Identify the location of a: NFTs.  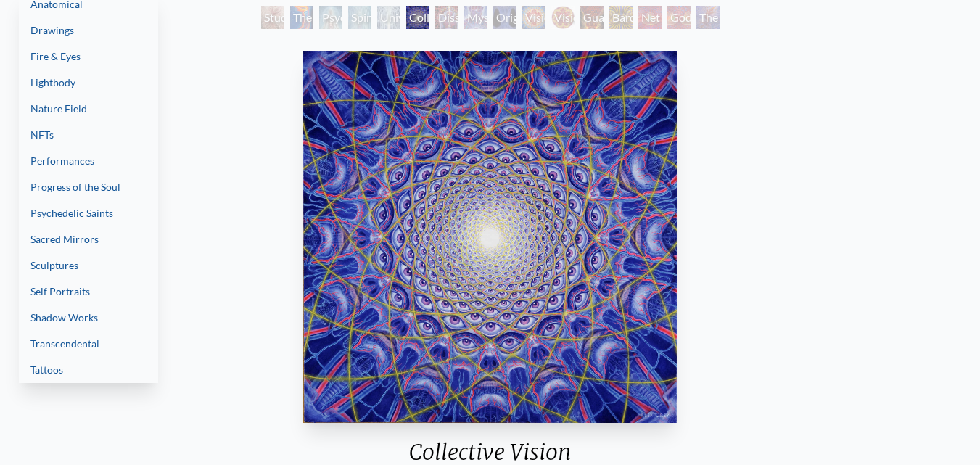
(88, 135).